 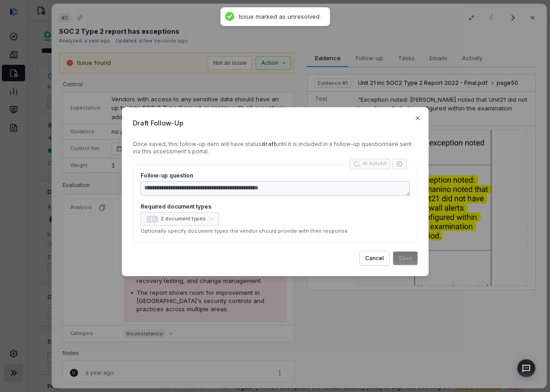 I want to click on label: Follow-up question, so click(x=275, y=176).